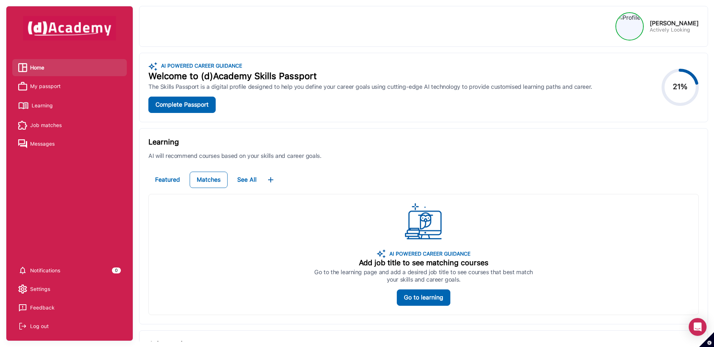 This screenshot has height=347, width=714. What do you see at coordinates (424, 142) in the screenshot?
I see `p: Learning` at bounding box center [424, 142].